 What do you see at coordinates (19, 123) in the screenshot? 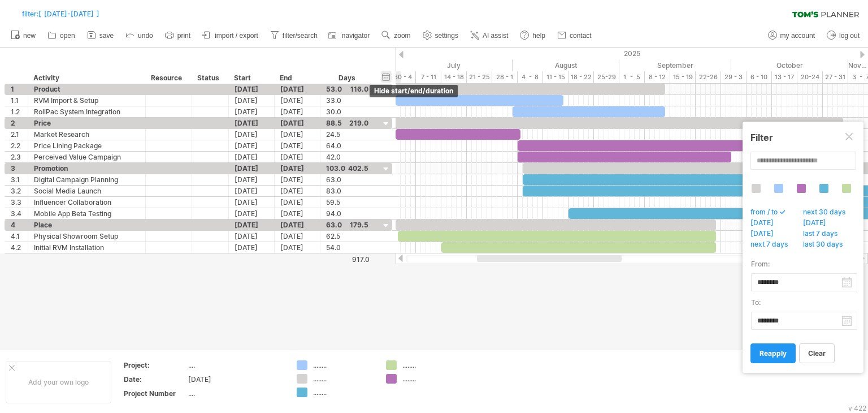
I see `div: 2` at bounding box center [19, 123].